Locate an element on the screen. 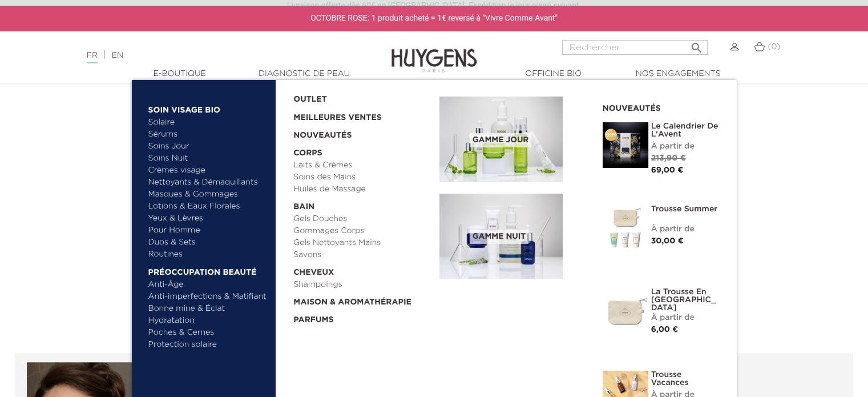 Image resolution: width=868 pixels, height=397 pixels. a: Nettoyants & Démaquillants is located at coordinates (208, 182).